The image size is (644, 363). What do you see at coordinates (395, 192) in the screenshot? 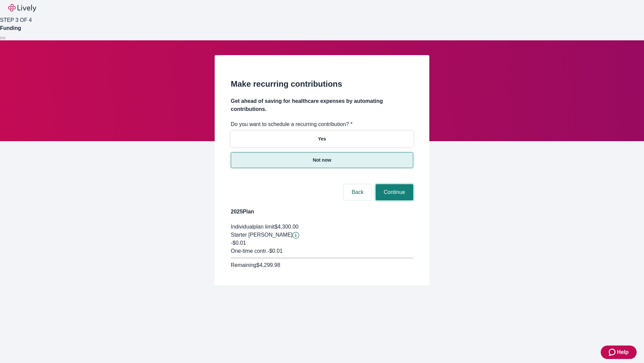
I see `button: Continue` at bounding box center [395, 192].